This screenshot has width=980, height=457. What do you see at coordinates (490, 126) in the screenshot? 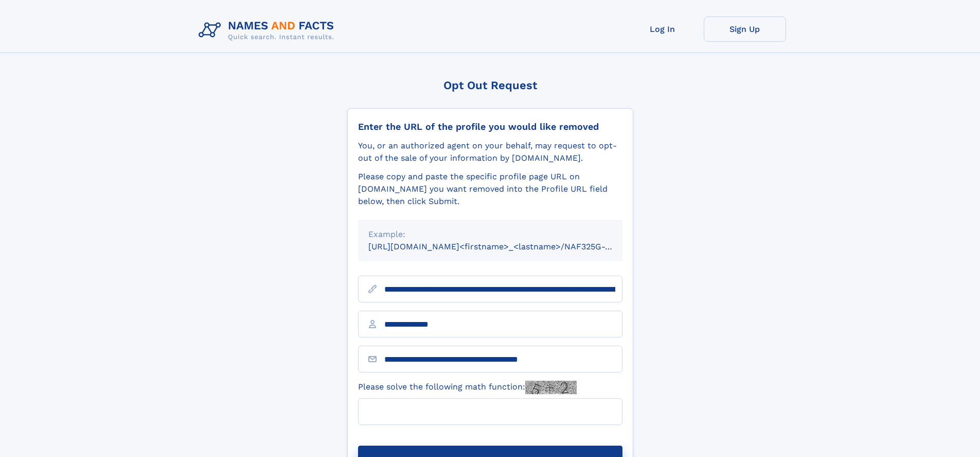
I see `div: Enter the URL of the profile you would like removed` at bounding box center [490, 126].